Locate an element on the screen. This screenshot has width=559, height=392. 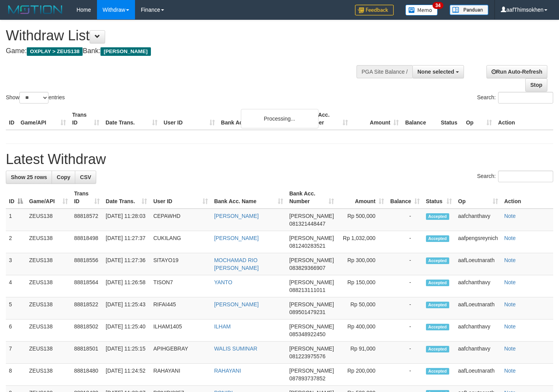
td: 3 is located at coordinates (16, 264).